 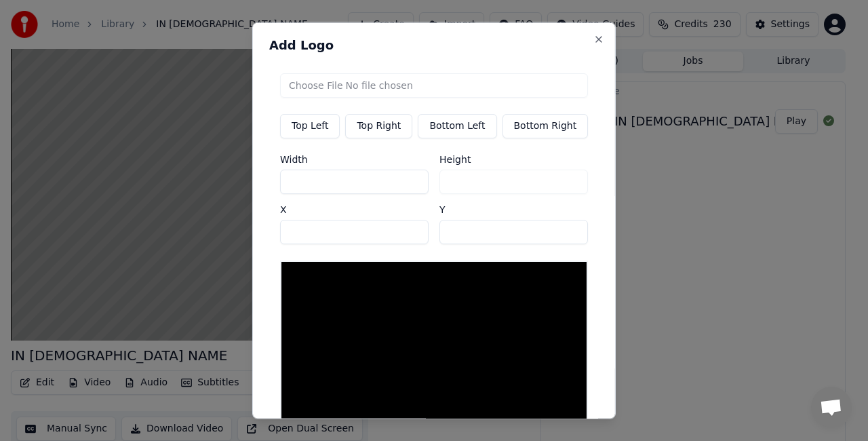 I want to click on button: Bottom Right, so click(x=544, y=126).